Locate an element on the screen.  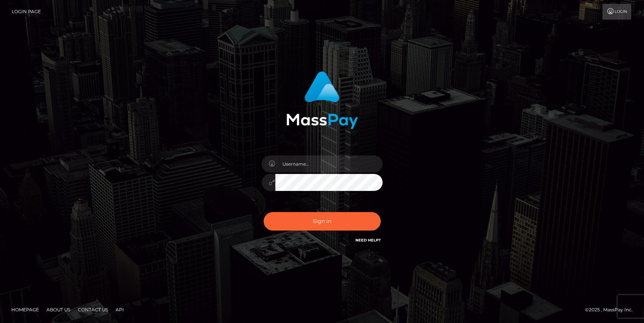
a: Contact Us is located at coordinates (93, 310).